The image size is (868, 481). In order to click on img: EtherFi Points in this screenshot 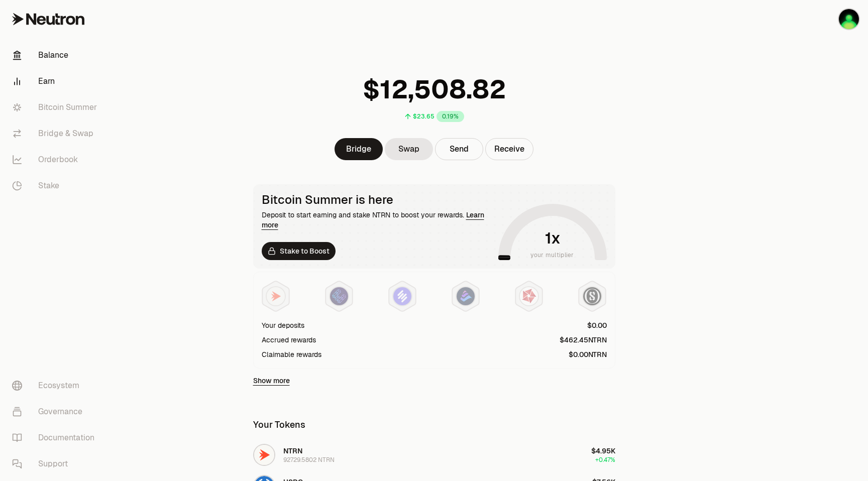, I will do `click(339, 296)`.